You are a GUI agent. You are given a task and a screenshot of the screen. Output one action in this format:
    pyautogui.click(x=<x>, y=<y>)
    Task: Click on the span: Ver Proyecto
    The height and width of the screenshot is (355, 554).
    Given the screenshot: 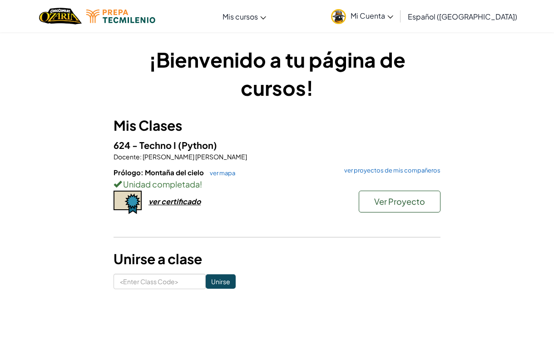 What is the action you would take?
    pyautogui.click(x=399, y=201)
    